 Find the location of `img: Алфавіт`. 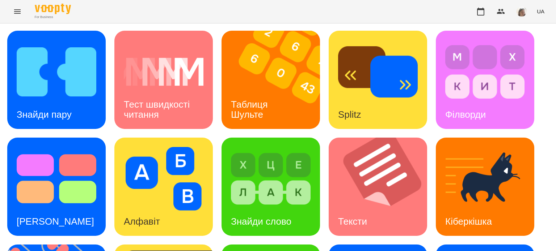

img: Алфавіт is located at coordinates (163, 179).